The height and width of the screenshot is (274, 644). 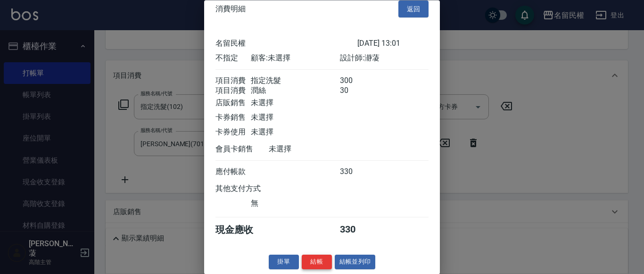 What do you see at coordinates (242, 230) in the screenshot?
I see `div: 現金應收` at bounding box center [242, 230].